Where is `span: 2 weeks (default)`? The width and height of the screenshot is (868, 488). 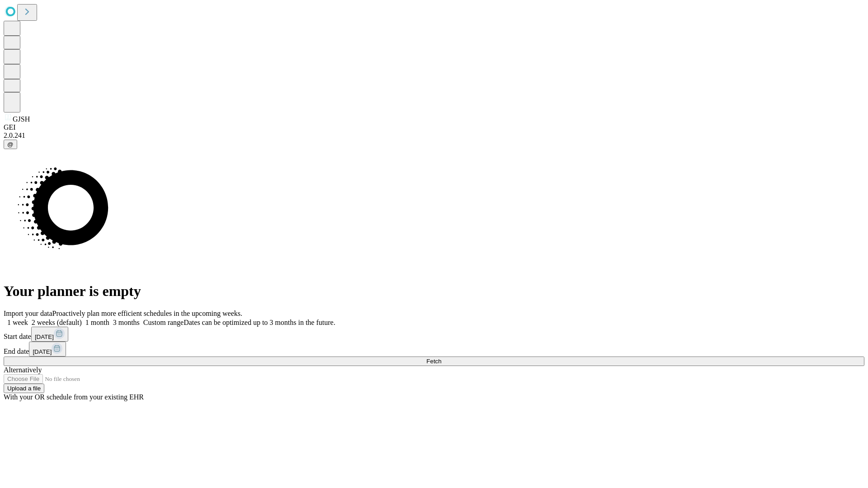 span: 2 weeks (default) is located at coordinates (57, 322).